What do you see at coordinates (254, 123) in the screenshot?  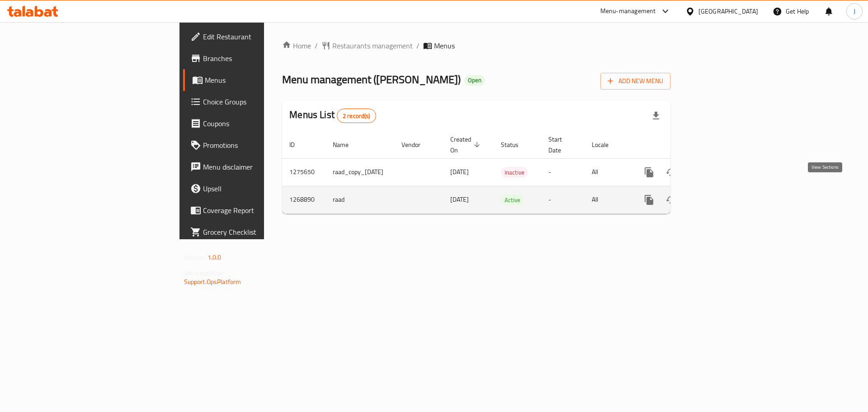 I see `a: Coupons` at bounding box center [254, 123].